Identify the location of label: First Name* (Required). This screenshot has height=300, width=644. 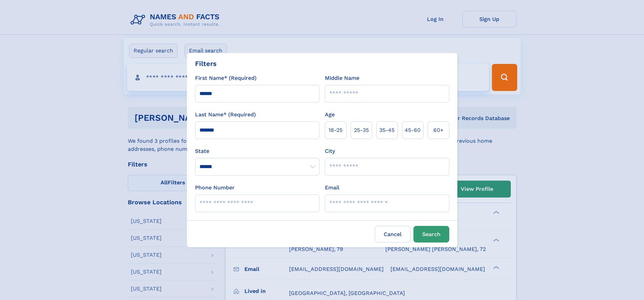
(226, 78).